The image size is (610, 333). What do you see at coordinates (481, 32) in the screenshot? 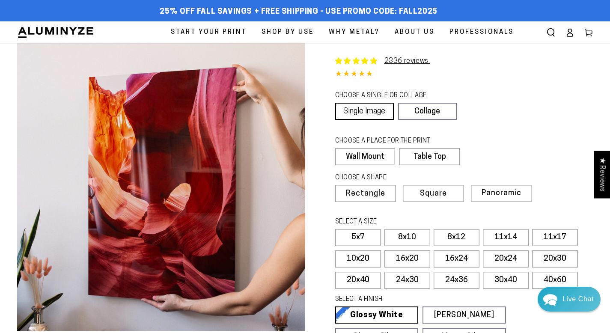
I see `a: Professionals` at bounding box center [481, 32].